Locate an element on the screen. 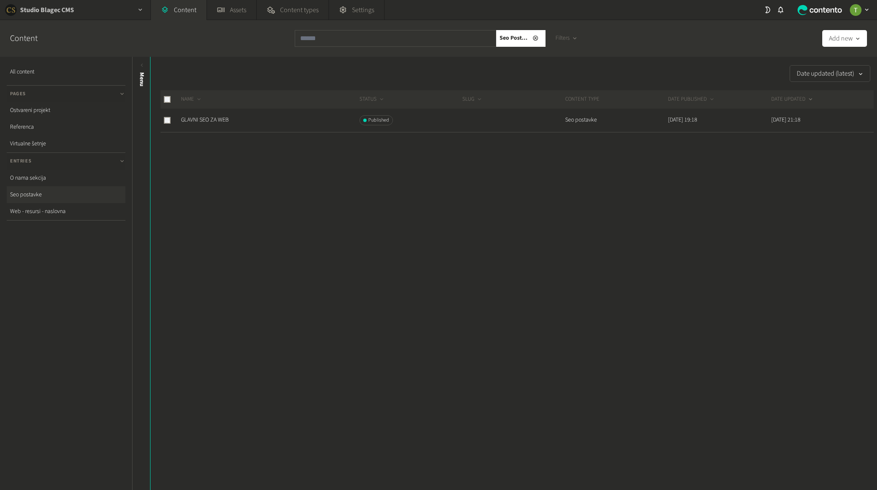 This screenshot has height=490, width=877. button: NAME is located at coordinates (191, 99).